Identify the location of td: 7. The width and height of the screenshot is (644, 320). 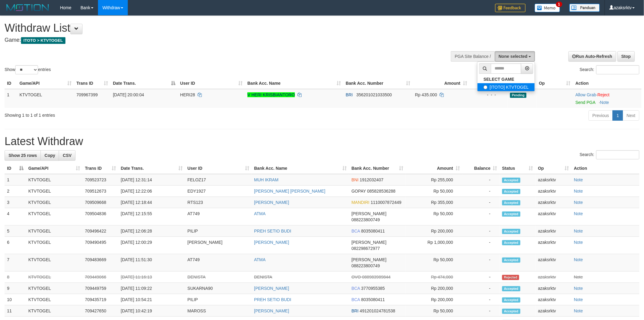
(15, 263).